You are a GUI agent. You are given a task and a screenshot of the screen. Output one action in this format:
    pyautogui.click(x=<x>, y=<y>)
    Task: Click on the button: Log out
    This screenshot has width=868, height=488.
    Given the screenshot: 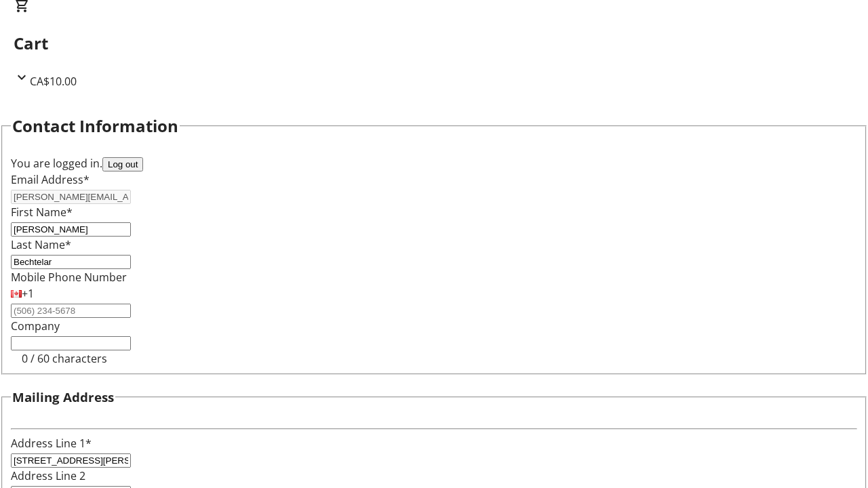 What is the action you would take?
    pyautogui.click(x=123, y=164)
    